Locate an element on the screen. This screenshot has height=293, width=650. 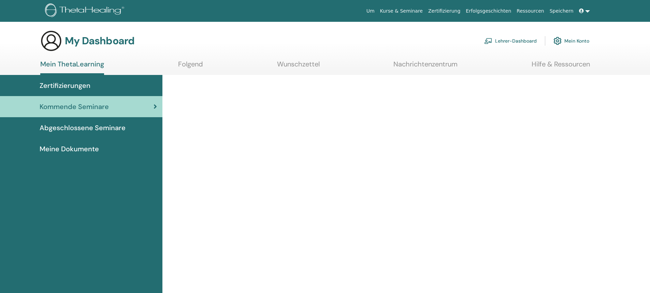
a: Erfolgsgeschichten is located at coordinates (488, 11).